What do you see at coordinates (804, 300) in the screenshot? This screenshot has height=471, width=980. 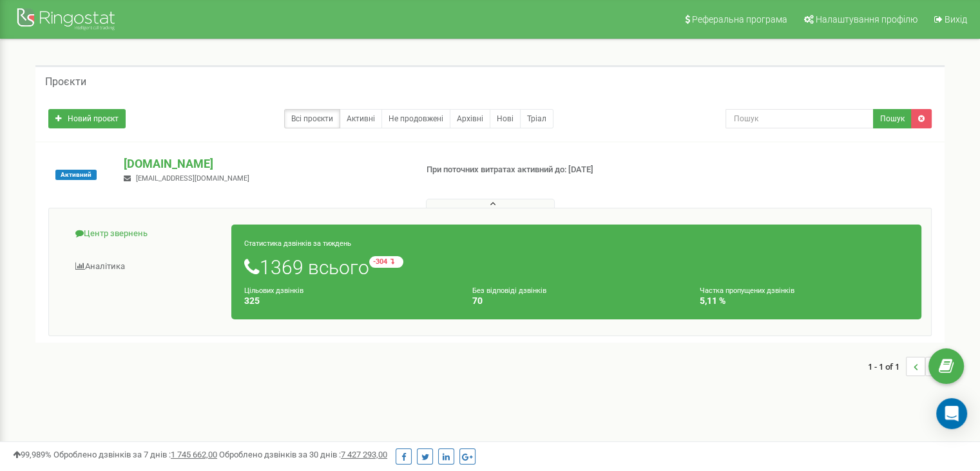 I see `h4: 5,11 %` at bounding box center [804, 300].